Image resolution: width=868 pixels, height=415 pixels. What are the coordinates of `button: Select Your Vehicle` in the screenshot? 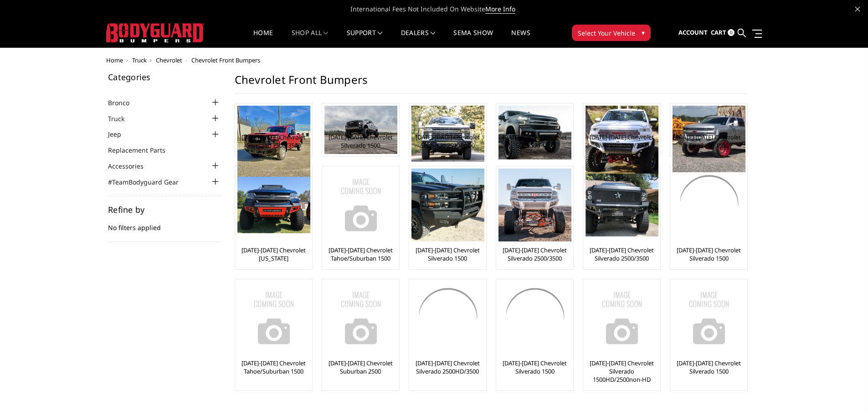 It's located at (611, 32).